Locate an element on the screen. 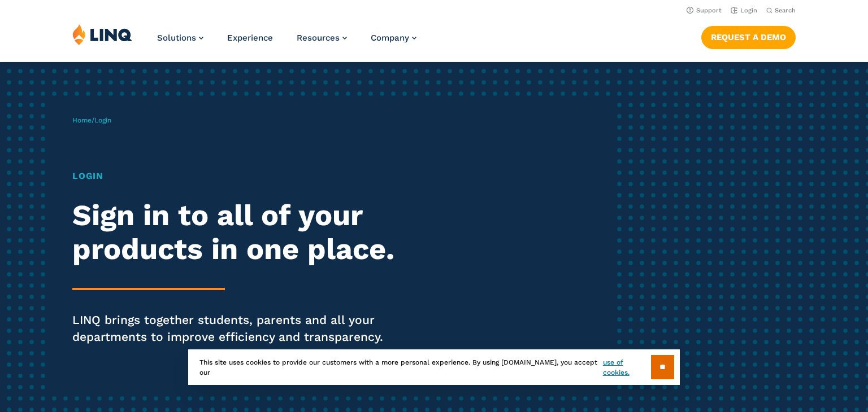 The width and height of the screenshot is (868, 412). span: Company is located at coordinates (390, 38).